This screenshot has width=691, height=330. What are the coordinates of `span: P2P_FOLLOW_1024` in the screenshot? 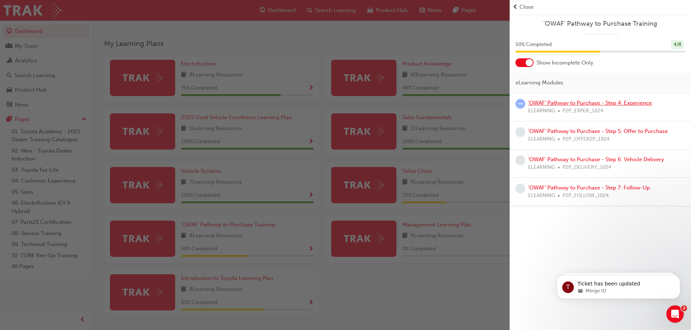 It's located at (585, 196).